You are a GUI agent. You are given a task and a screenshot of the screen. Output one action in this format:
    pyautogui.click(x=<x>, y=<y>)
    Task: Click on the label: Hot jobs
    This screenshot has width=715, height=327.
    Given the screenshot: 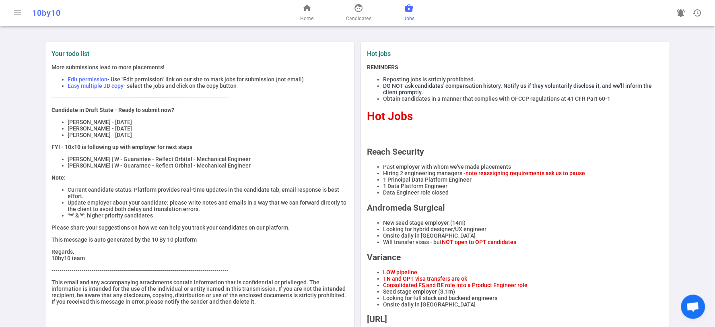 What is the action you would take?
    pyautogui.click(x=440, y=54)
    